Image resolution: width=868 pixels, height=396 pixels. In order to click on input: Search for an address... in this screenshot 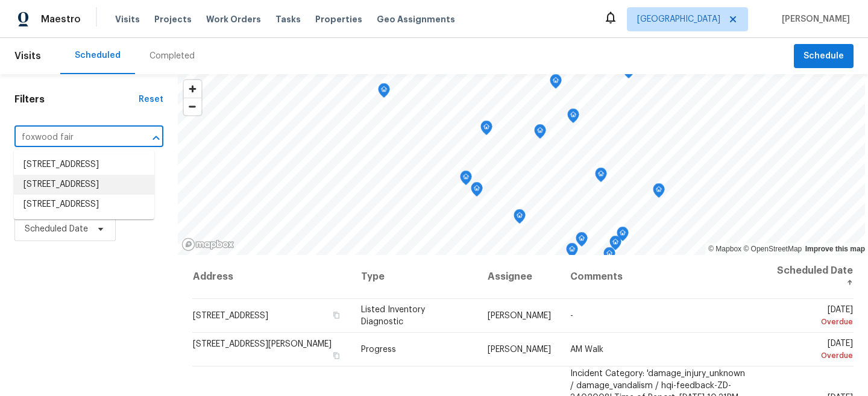, I will do `click(72, 137)`.